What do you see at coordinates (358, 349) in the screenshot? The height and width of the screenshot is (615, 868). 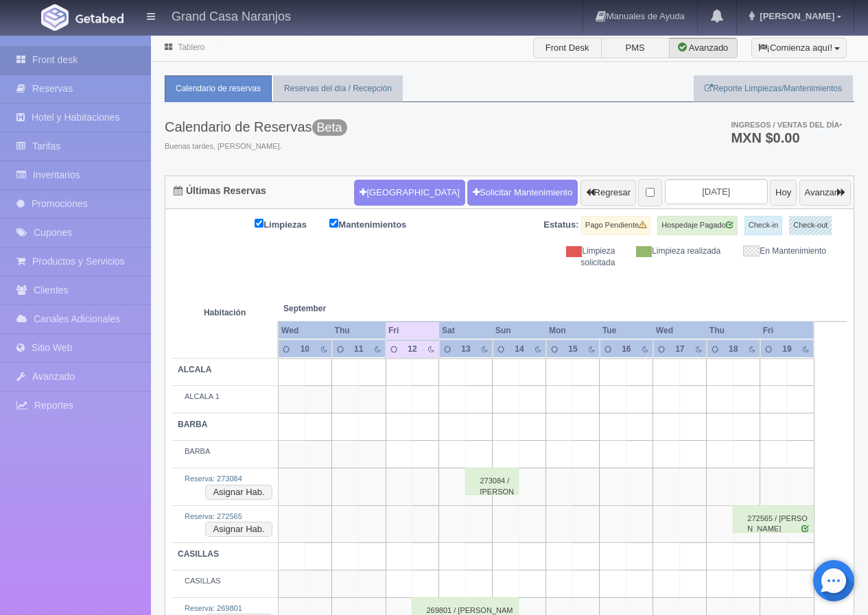 I see `div: 11` at bounding box center [358, 349].